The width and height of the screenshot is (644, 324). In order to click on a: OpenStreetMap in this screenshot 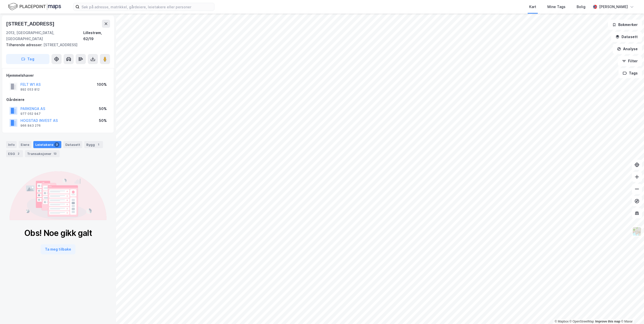, I will do `click(581, 321)`.